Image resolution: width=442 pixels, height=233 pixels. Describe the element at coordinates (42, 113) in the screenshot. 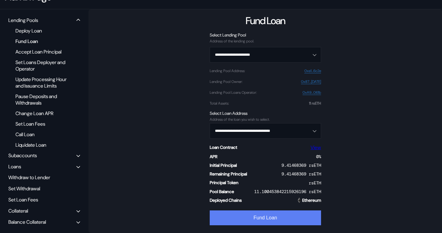

I see `div: Change Loan APR` at that location.